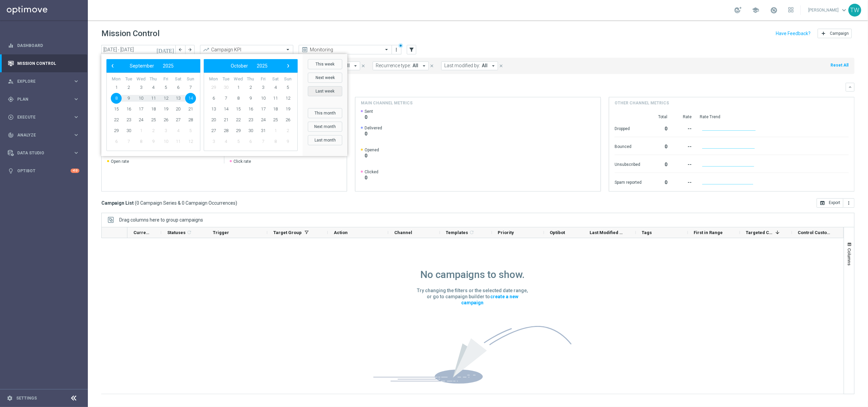 The height and width of the screenshot is (407, 868). I want to click on a: Mission Control, so click(48, 63).